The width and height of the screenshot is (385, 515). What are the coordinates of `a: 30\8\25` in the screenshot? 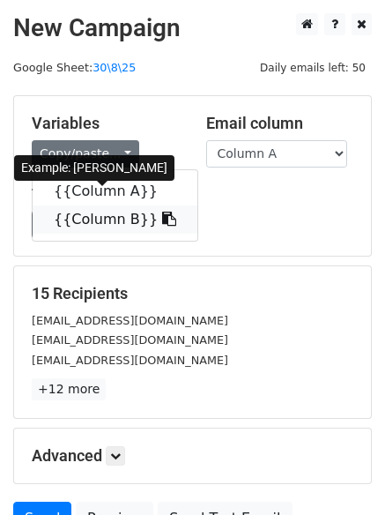 It's located at (114, 67).